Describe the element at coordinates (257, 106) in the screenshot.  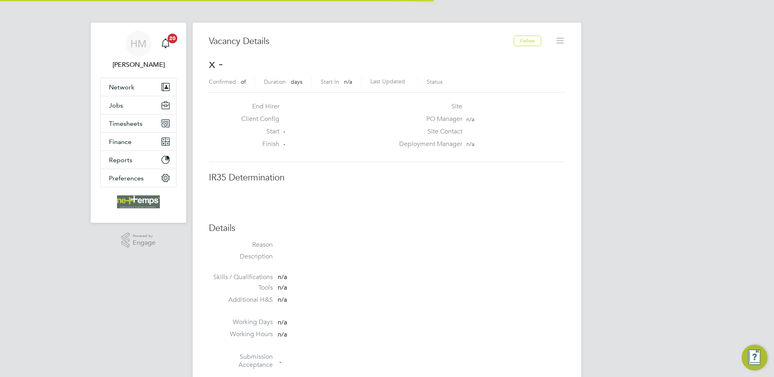
I see `label: End Hirer` at that location.